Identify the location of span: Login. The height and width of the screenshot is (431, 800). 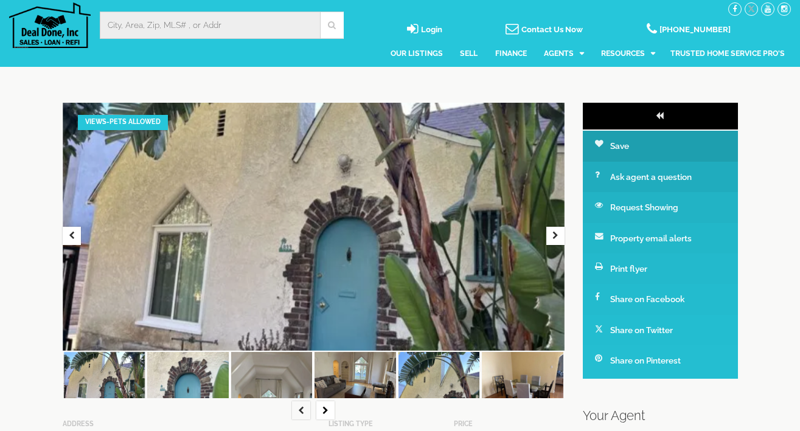
(431, 29).